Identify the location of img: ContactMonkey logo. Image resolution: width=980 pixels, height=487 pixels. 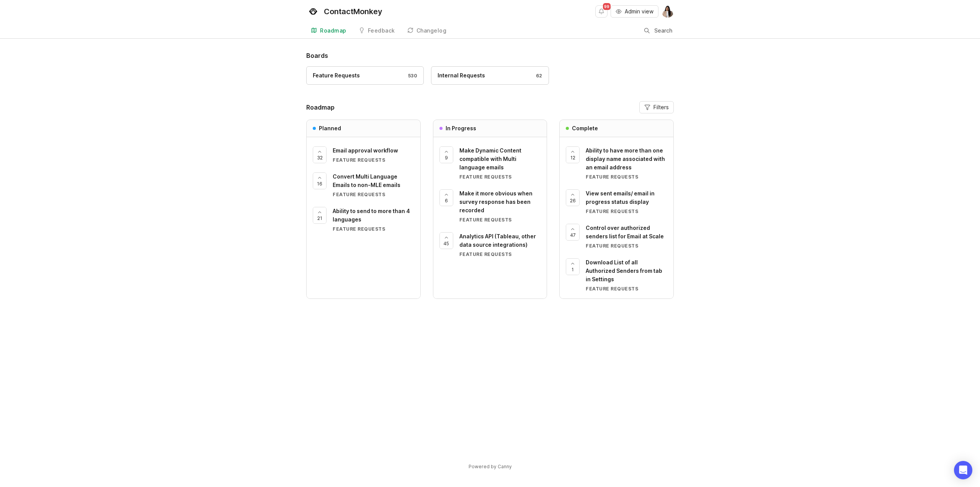
(313, 11).